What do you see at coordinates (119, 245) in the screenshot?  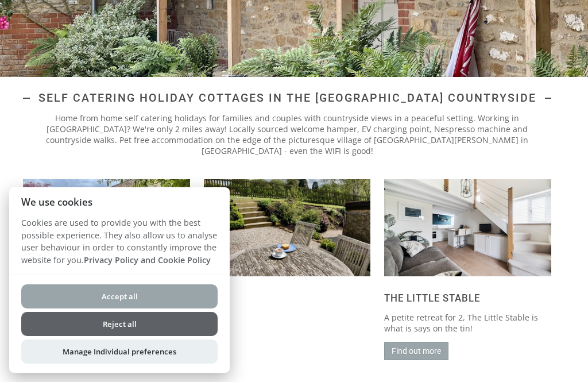 I see `p: Cookies are used to provide you with the best possible experience. They also allow us to analyse ...` at bounding box center [119, 245].